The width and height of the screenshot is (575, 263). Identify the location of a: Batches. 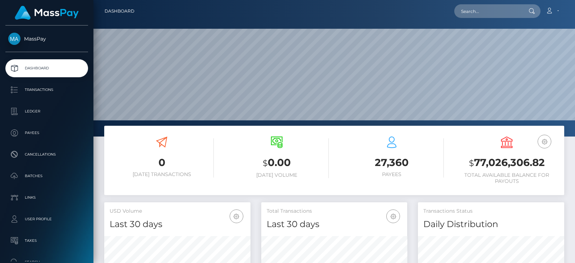
(47, 176).